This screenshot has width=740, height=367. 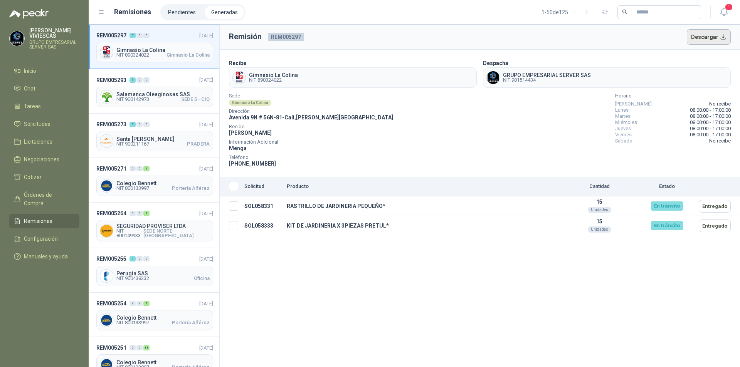 What do you see at coordinates (624, 12) in the screenshot?
I see `span: search` at bounding box center [624, 12].